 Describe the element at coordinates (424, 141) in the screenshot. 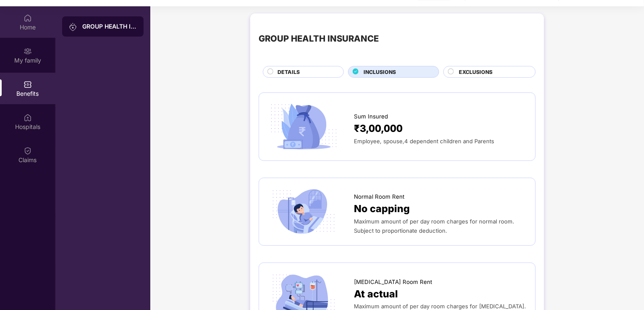

I see `span: Employee, spouse,4 dependent children and Parents` at that location.